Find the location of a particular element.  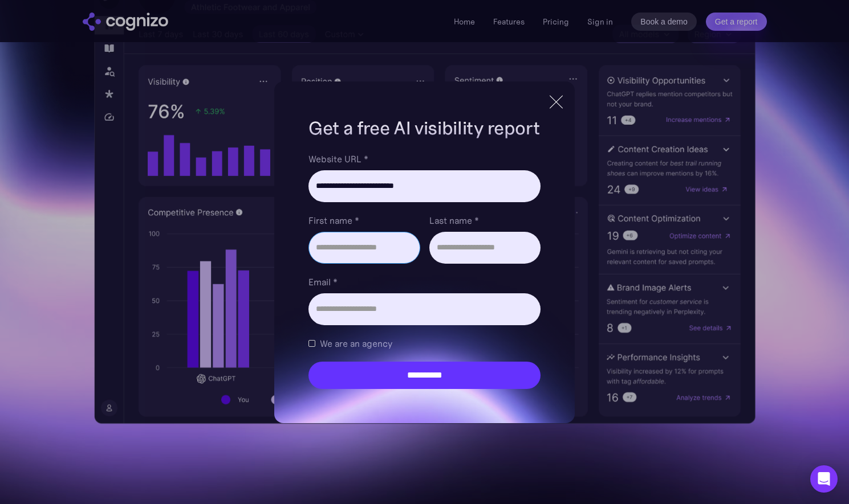

span: We are an agency is located at coordinates (356, 344).